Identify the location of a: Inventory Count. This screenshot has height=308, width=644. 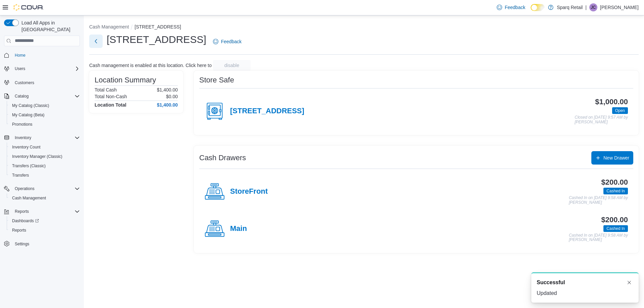
(26, 147).